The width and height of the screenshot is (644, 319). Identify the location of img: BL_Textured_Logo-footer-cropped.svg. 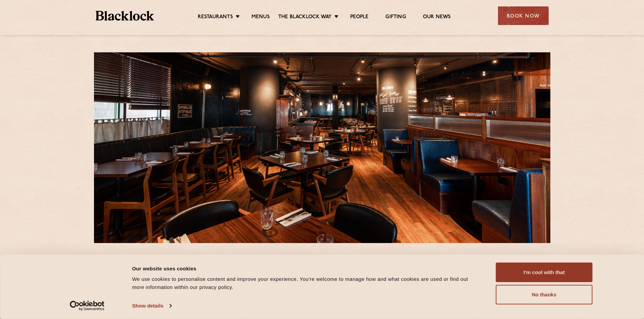
(125, 16).